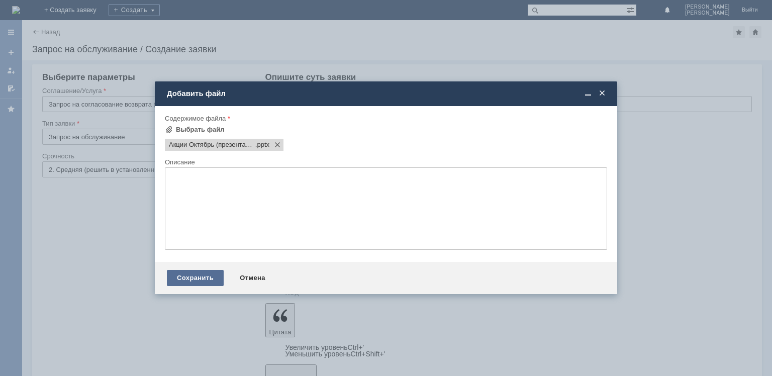 The width and height of the screenshot is (772, 376). Describe the element at coordinates (75, 24) in the screenshot. I see `div: 30.09. пришла покупатель в 14-30 просит вернуть денежные средства за приобретенный ранее товар в ...` at that location.